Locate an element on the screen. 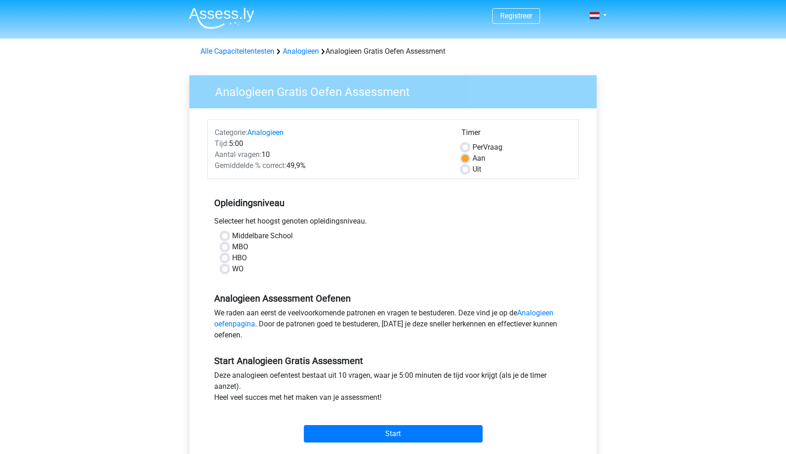 Image resolution: width=786 pixels, height=454 pixels. label: Uit is located at coordinates (477, 170).